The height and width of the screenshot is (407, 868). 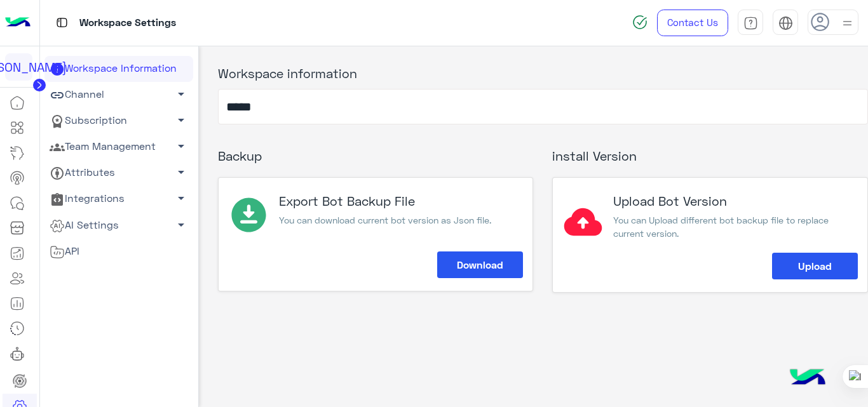 What do you see at coordinates (692, 23) in the screenshot?
I see `a: Contact Us` at bounding box center [692, 23].